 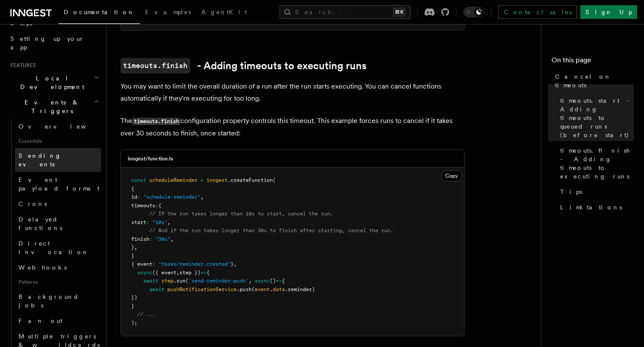 What do you see at coordinates (140, 239) in the screenshot?
I see `span: finish` at bounding box center [140, 239].